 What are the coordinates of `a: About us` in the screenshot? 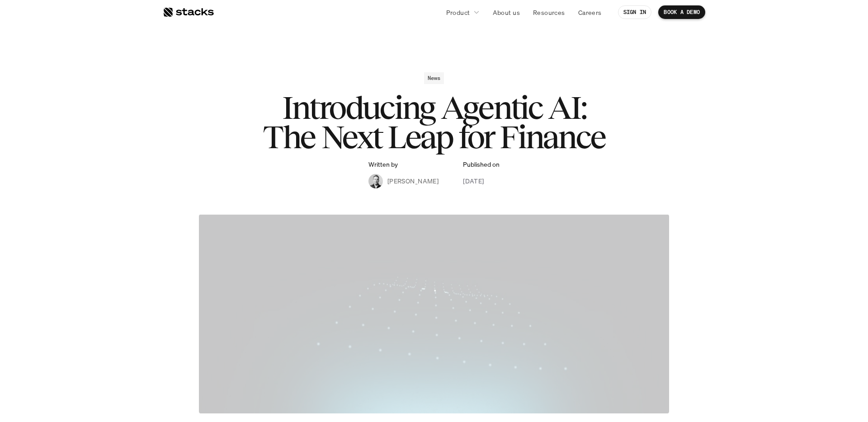 It's located at (507, 12).